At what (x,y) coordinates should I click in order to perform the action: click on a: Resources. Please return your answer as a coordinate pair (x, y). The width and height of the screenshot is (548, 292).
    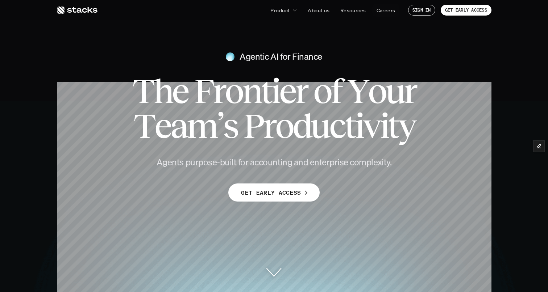
    Looking at the image, I should click on (353, 10).